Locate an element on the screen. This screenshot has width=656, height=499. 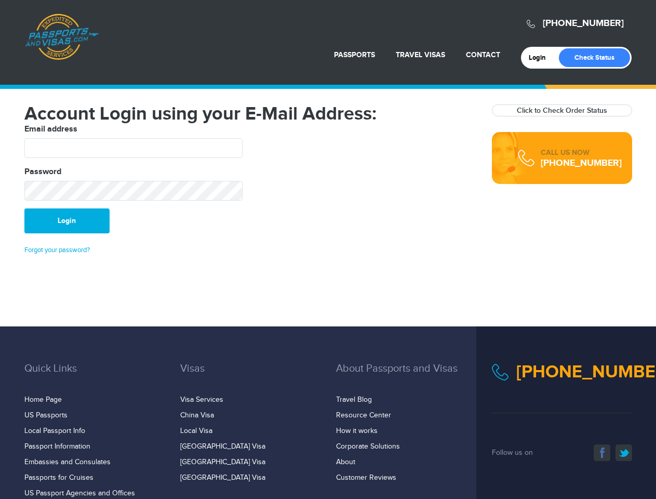
a: facebook is located at coordinates (602, 453).